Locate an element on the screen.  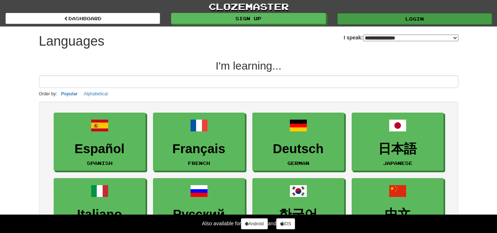
button: Alphabetical is located at coordinates (96, 94).